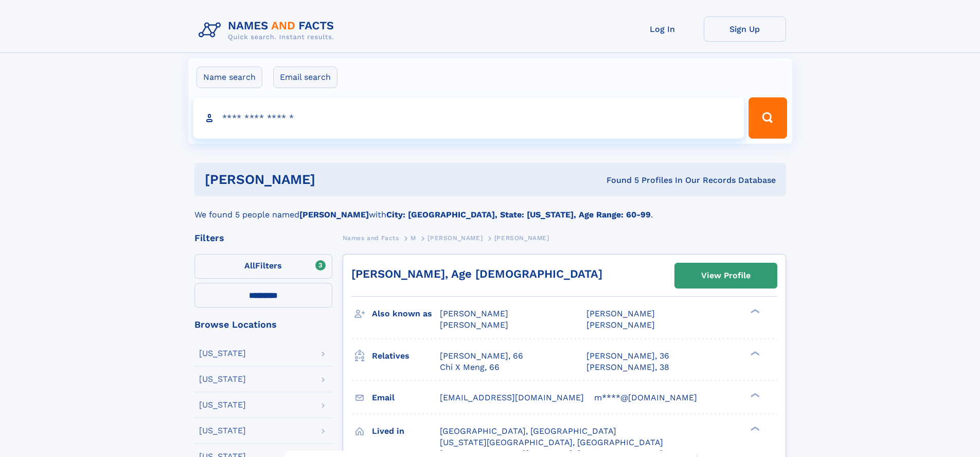 This screenshot has height=457, width=980. What do you see at coordinates (726, 275) in the screenshot?
I see `div: View Profile` at bounding box center [726, 275].